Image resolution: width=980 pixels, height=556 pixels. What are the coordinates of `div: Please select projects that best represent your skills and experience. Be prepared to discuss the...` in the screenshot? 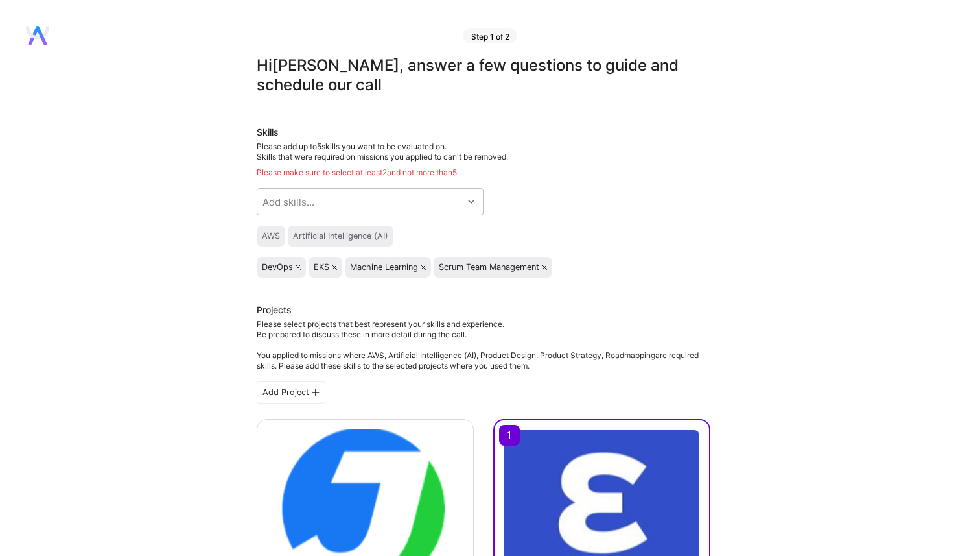 It's located at (484, 344).